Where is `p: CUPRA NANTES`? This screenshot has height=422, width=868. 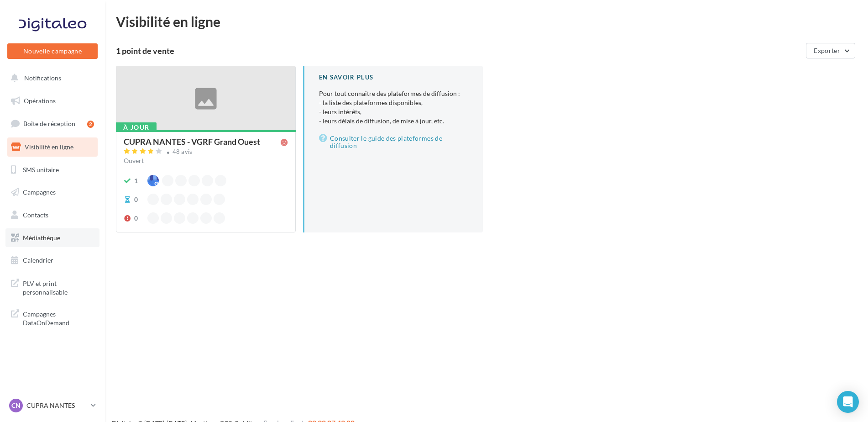
p: CUPRA NANTES is located at coordinates (57, 405).